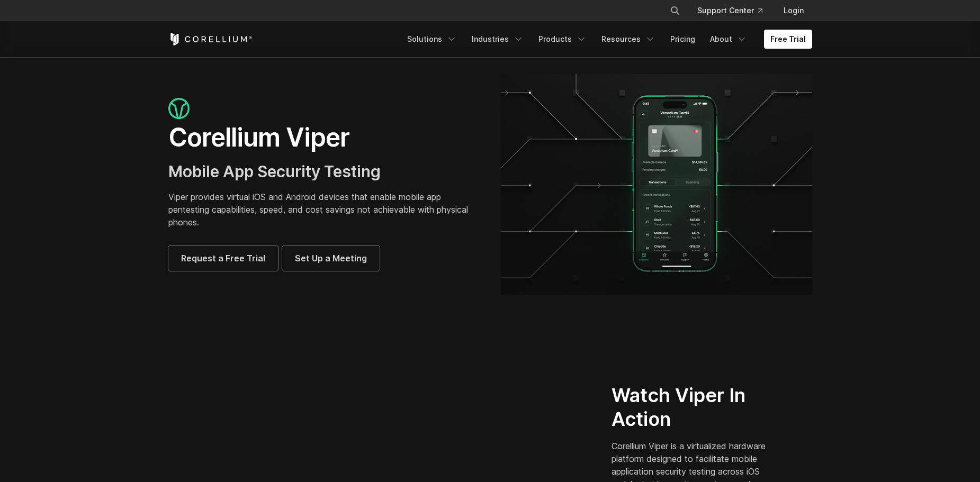 This screenshot has height=482, width=980. What do you see at coordinates (324, 209) in the screenshot?
I see `p: Viper provides virtual iOS and Android devices that enable mobile app pentesting capabilities, sp...` at bounding box center [324, 209].